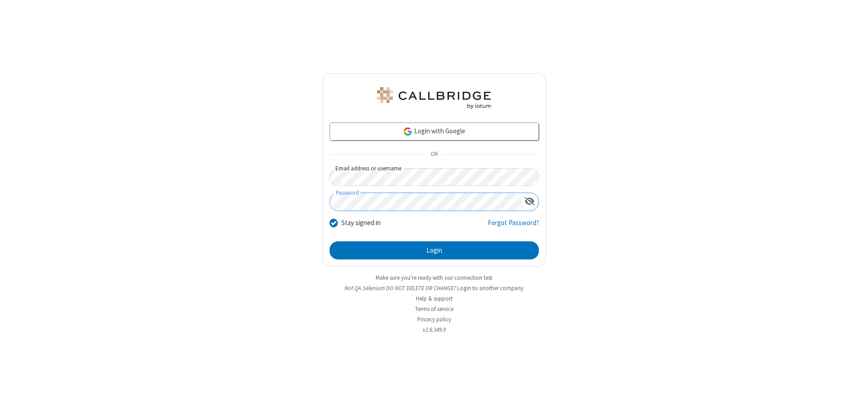  I want to click on button: Login, so click(434, 250).